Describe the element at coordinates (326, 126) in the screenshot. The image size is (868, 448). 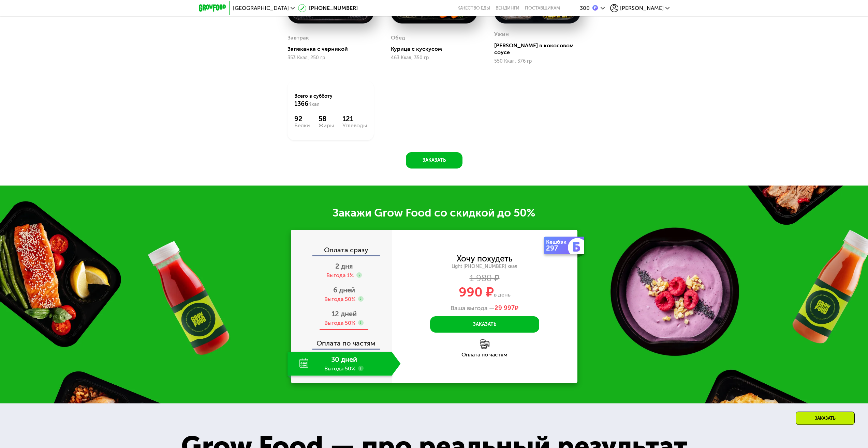
I see `div: Жиры` at that location.